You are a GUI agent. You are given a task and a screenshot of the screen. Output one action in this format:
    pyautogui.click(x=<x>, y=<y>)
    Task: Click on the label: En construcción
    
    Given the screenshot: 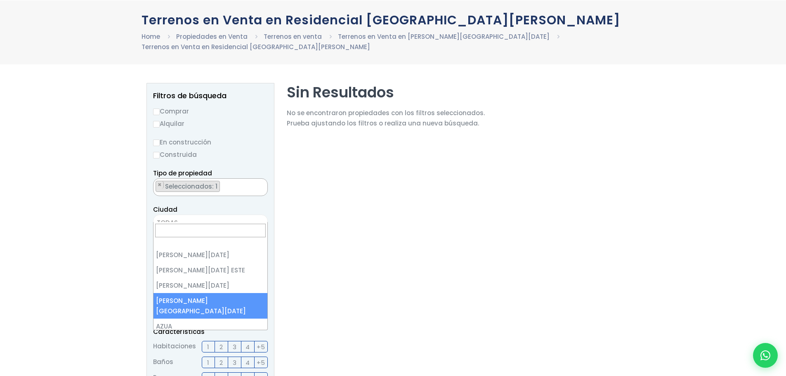 What is the action you would take?
    pyautogui.click(x=210, y=142)
    